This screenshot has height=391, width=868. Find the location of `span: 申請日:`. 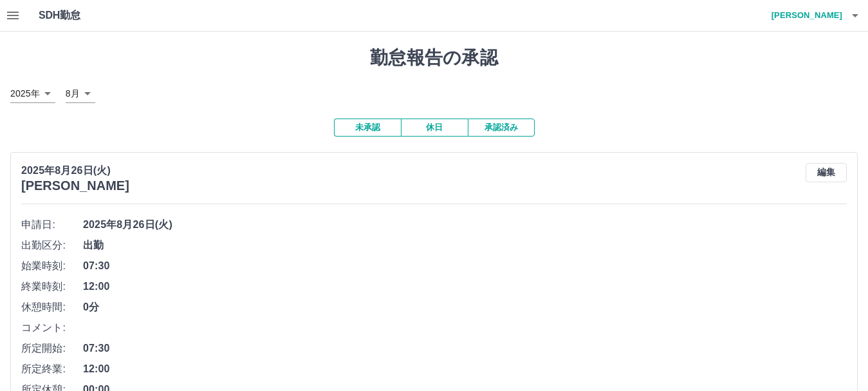

span: 申請日: is located at coordinates (52, 225).